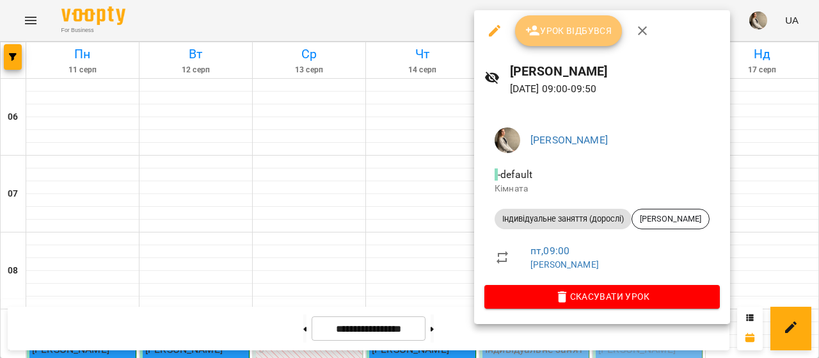 The height and width of the screenshot is (358, 819). Describe the element at coordinates (569, 31) in the screenshot. I see `span: Урок відбувся` at that location.